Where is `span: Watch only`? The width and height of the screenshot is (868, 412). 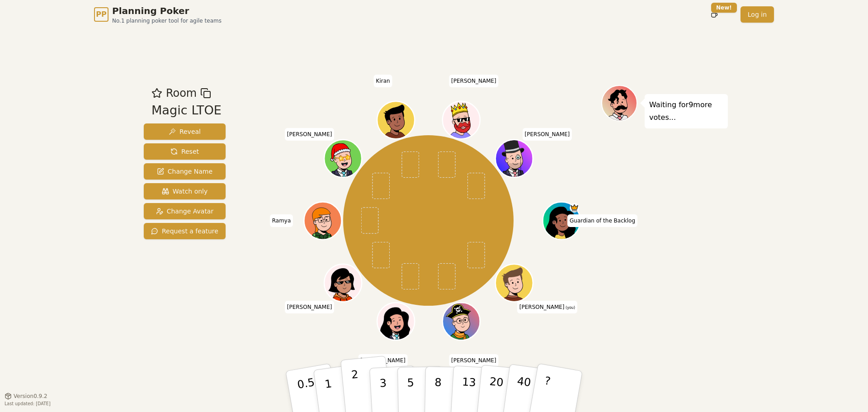 span: Watch only is located at coordinates (185, 191).